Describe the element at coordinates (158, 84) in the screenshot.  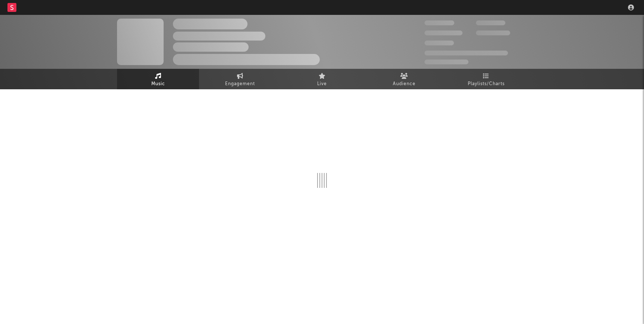
I see `span: Music` at that location.